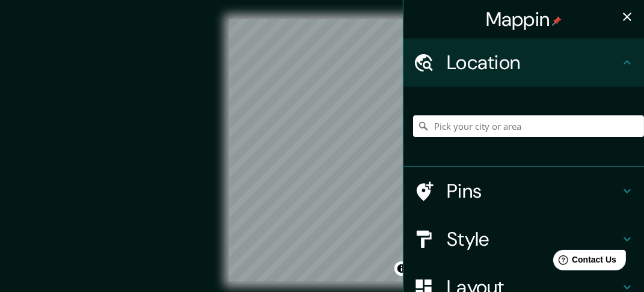 Image resolution: width=644 pixels, height=292 pixels. What do you see at coordinates (524, 19) in the screenshot?
I see `h4: Mappin` at bounding box center [524, 19].